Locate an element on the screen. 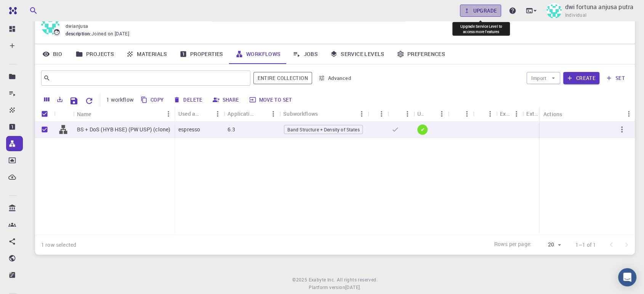 Image resolution: width=644 pixels, height=294 pixels. div: 1 row selected is located at coordinates (58, 245).